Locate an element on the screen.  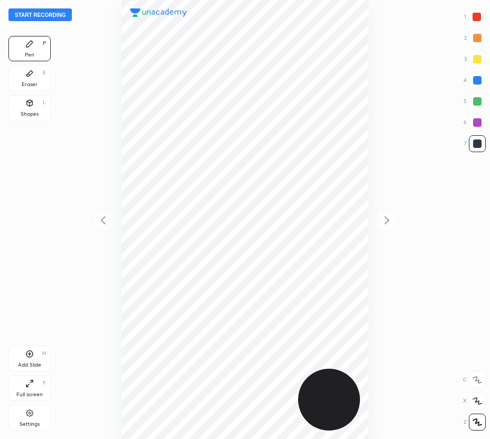
div: P is located at coordinates (44, 43).